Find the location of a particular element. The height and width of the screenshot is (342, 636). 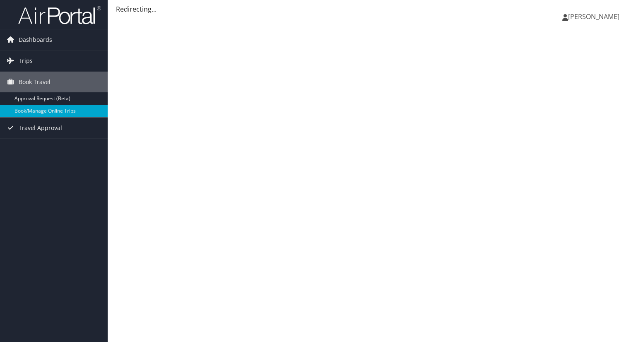

span: Dashboards is located at coordinates (35, 40).